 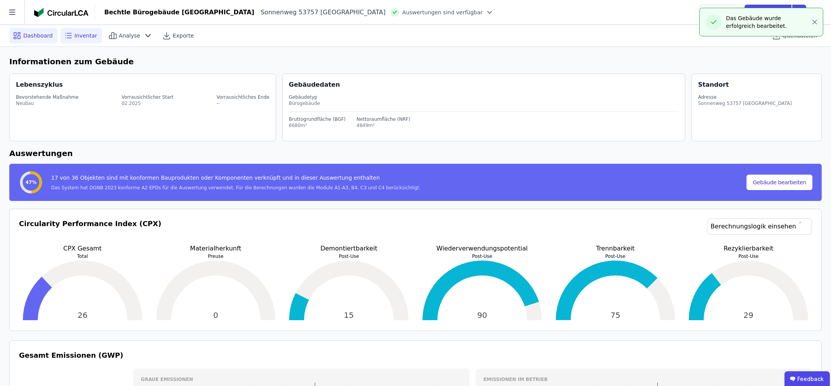 What do you see at coordinates (383, 126) in the screenshot?
I see `div: 4849m²` at bounding box center [383, 126].